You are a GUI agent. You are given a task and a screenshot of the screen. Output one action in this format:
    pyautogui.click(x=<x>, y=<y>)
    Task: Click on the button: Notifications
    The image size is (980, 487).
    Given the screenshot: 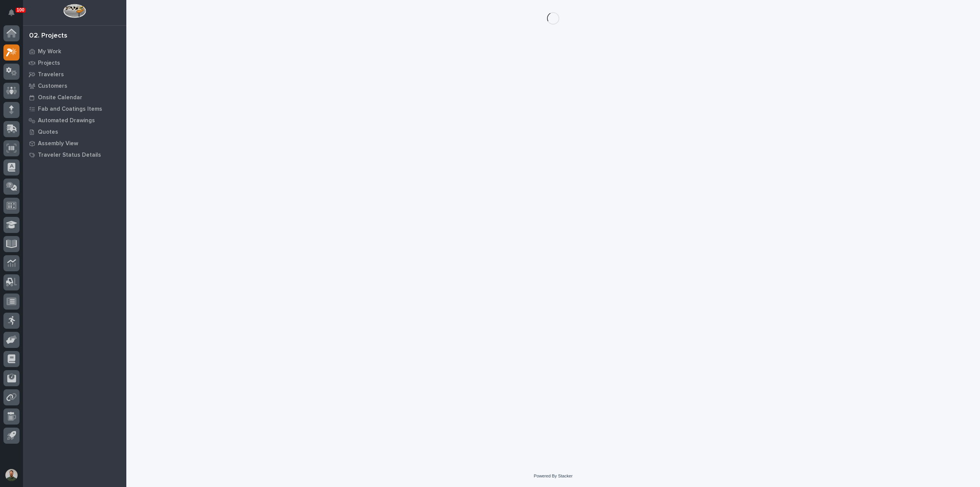 What is the action you would take?
    pyautogui.click(x=11, y=13)
    